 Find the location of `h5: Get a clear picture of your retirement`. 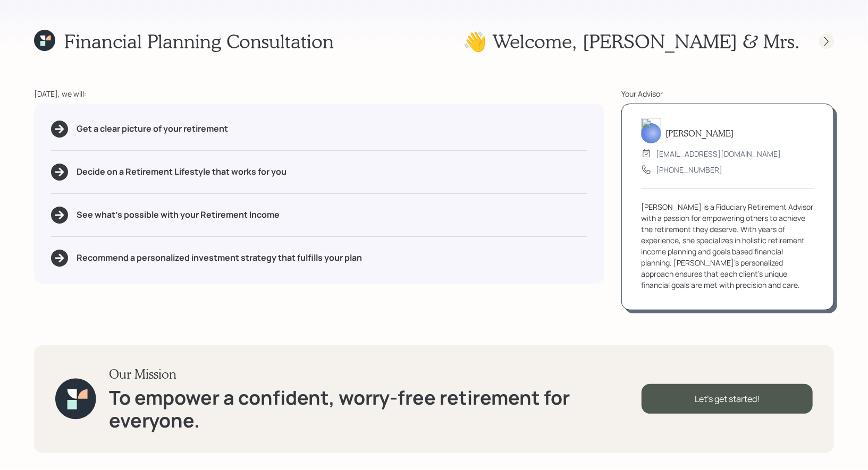

h5: Get a clear picture of your retirement is located at coordinates (152, 128).